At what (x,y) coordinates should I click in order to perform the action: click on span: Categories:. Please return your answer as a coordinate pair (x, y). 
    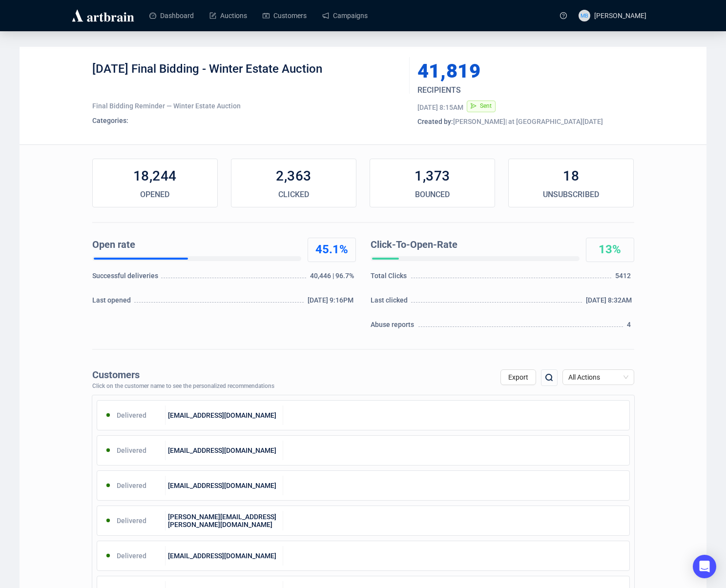
    Looking at the image, I should click on (110, 120).